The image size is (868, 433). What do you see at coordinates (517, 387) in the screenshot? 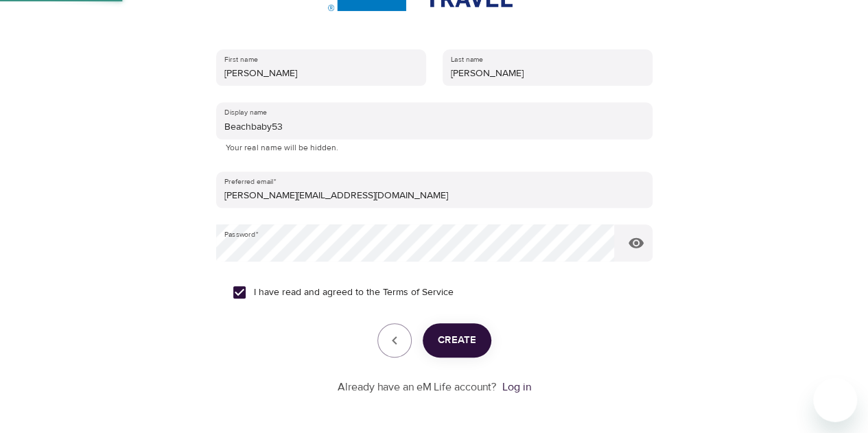
I see `a: Log in` at bounding box center [517, 387].